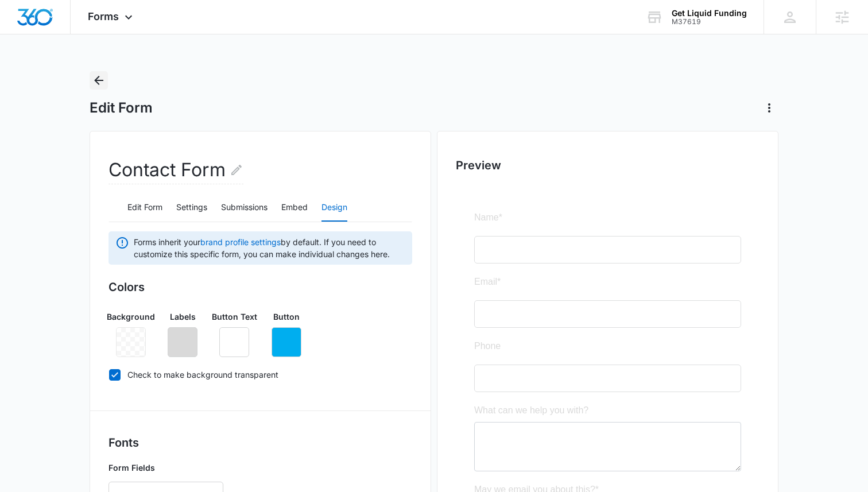  I want to click on p: Labels, so click(183, 317).